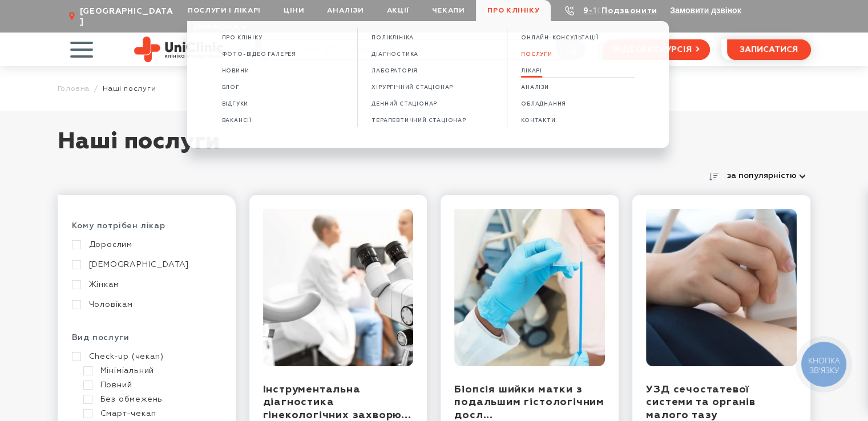 This screenshot has width=868, height=421. Describe the element at coordinates (706, 10) in the screenshot. I see `button: Замовити дзвінок` at that location.